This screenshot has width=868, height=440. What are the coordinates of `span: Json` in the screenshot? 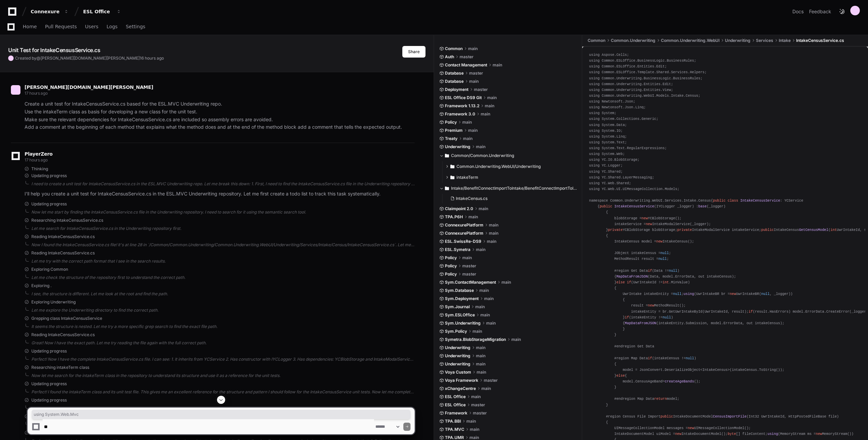 It's located at (629, 107).